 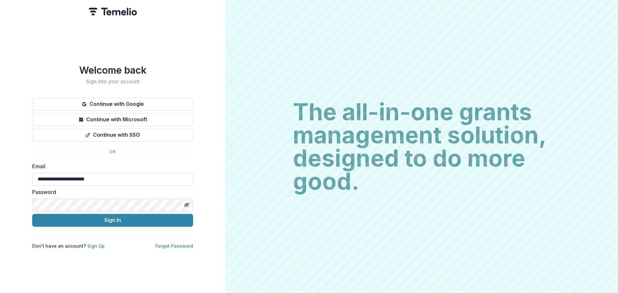 What do you see at coordinates (111, 166) in the screenshot?
I see `label: Email` at bounding box center [111, 166].